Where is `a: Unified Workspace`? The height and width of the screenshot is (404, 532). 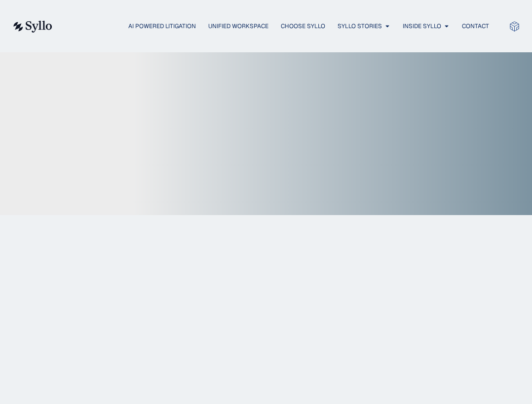 a: Unified Workspace is located at coordinates (239, 26).